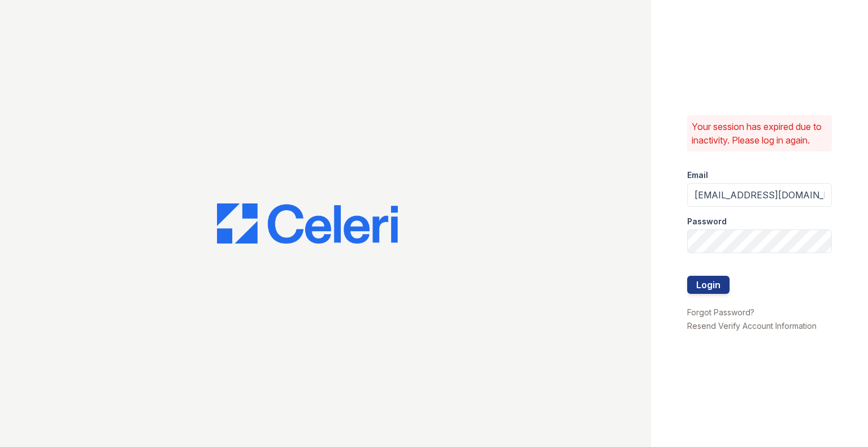  What do you see at coordinates (707, 221) in the screenshot?
I see `label: Password` at bounding box center [707, 221].